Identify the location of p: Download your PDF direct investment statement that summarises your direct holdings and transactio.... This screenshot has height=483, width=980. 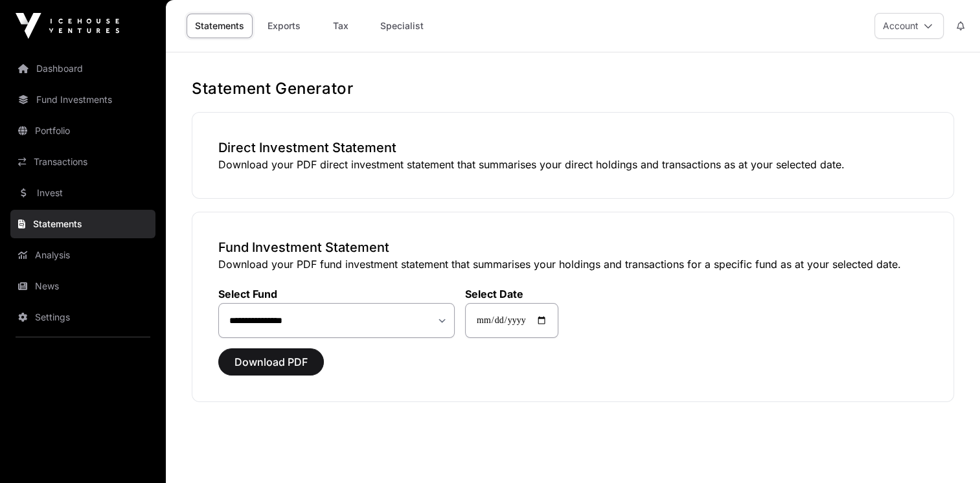
(572, 165).